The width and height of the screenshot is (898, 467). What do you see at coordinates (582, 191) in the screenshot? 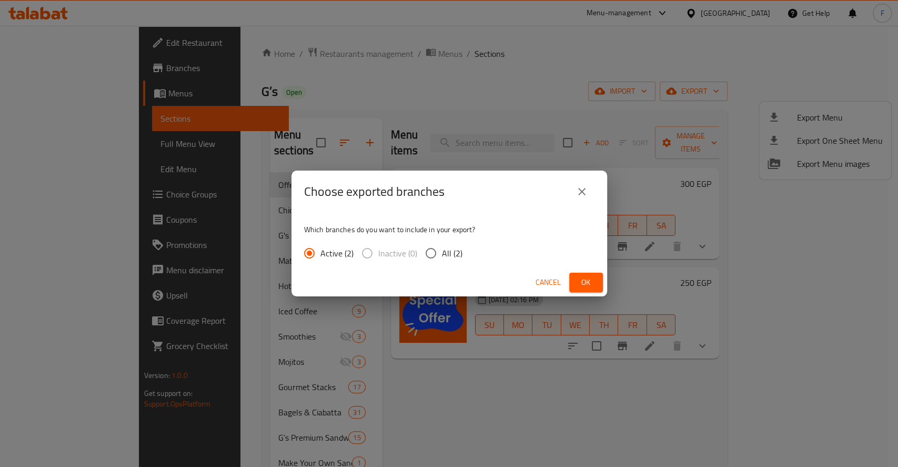
I see `button: close` at bounding box center [582, 191].